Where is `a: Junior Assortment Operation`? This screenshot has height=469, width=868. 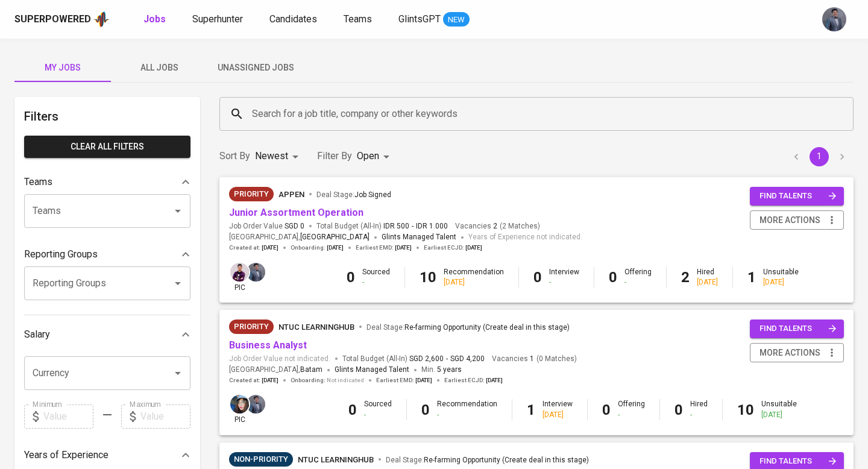 a: Junior Assortment Operation is located at coordinates (296, 212).